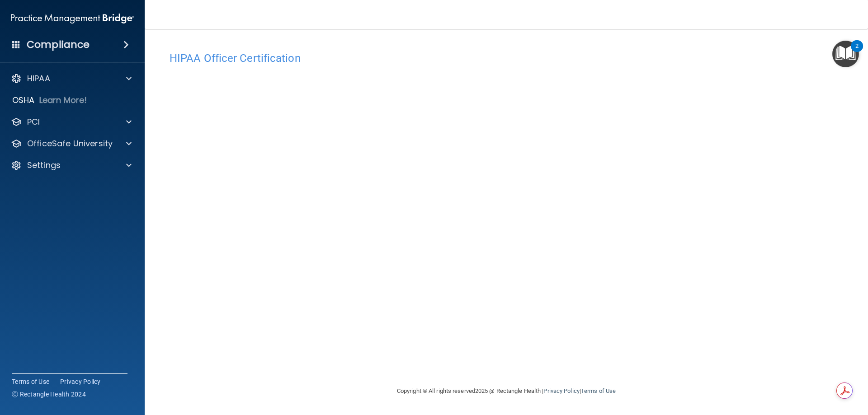  What do you see at coordinates (34, 122) in the screenshot?
I see `p: PCI` at bounding box center [34, 122].